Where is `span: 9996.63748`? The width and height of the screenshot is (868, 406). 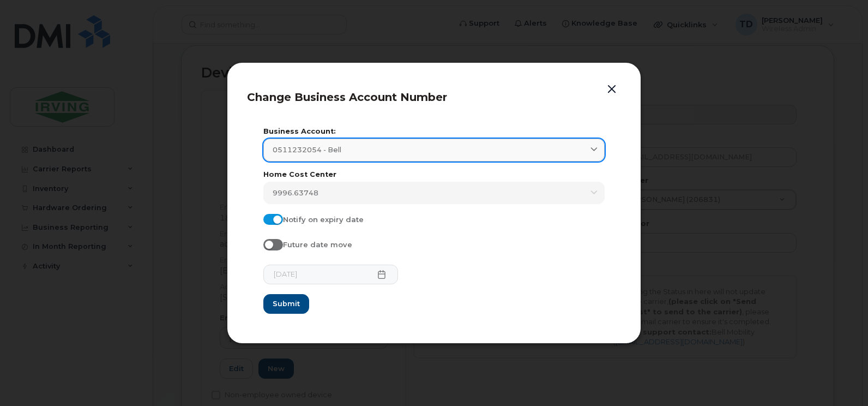
span: 9996.63748 is located at coordinates (295, 193).